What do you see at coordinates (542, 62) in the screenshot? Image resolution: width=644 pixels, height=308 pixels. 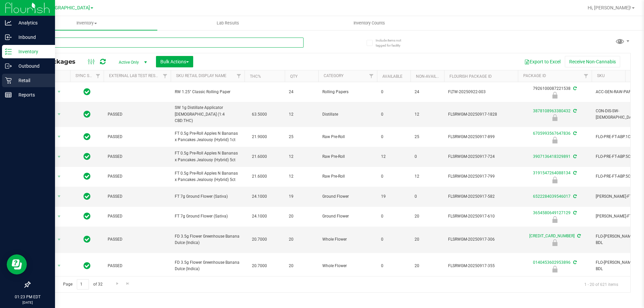 I see `button: Export to Excel` at bounding box center [542, 62].